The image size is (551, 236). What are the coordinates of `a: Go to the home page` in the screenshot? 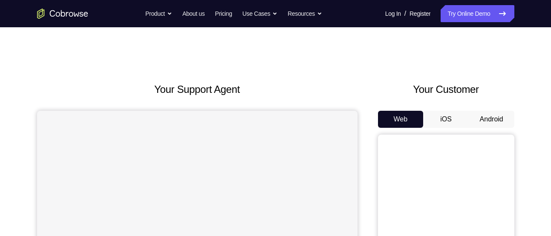 It's located at (63, 14).